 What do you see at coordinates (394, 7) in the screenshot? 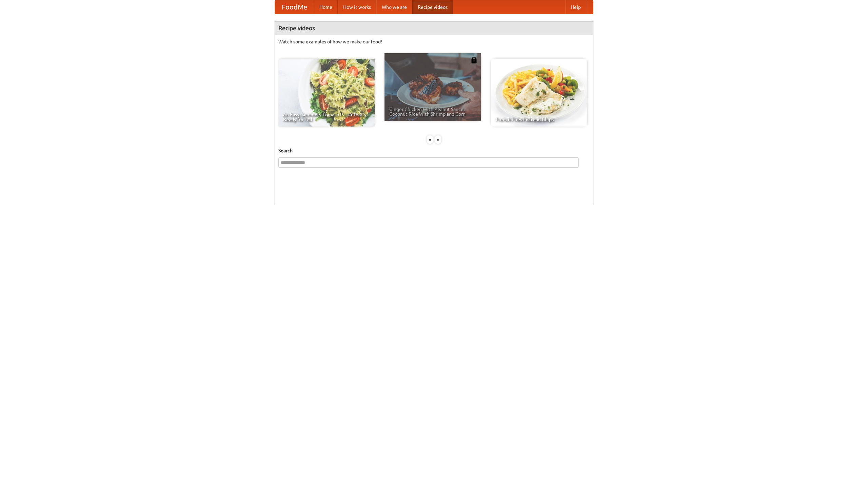
I see `a: Who we are` at bounding box center [394, 7].